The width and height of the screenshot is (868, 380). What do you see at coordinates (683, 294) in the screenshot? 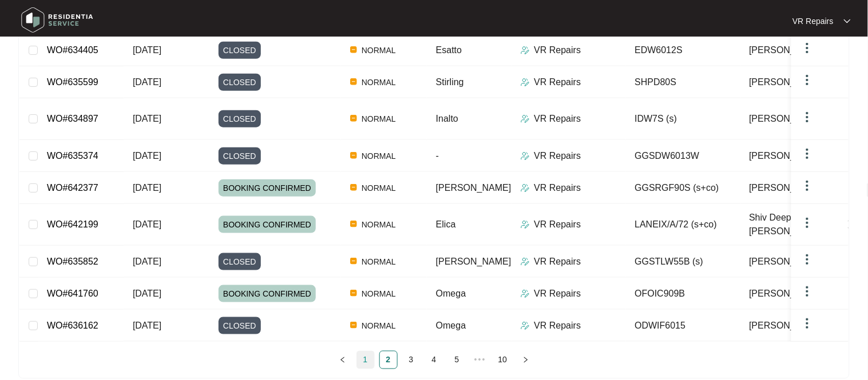
I see `td: OFOIC909B` at bounding box center [683, 294].